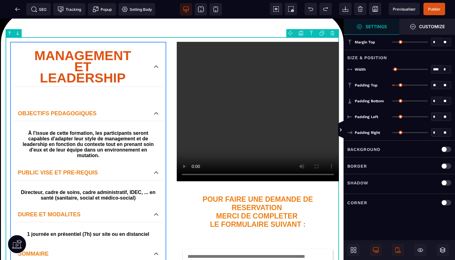  Describe the element at coordinates (357, 166) in the screenshot. I see `p: Border` at that location.